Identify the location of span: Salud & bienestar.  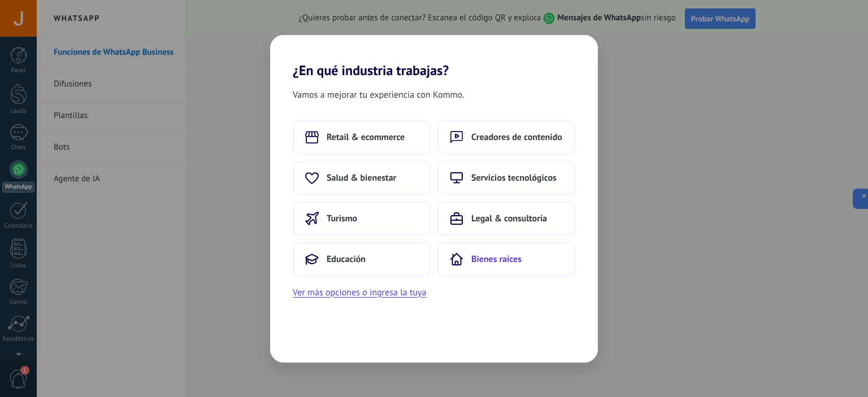
(361, 178).